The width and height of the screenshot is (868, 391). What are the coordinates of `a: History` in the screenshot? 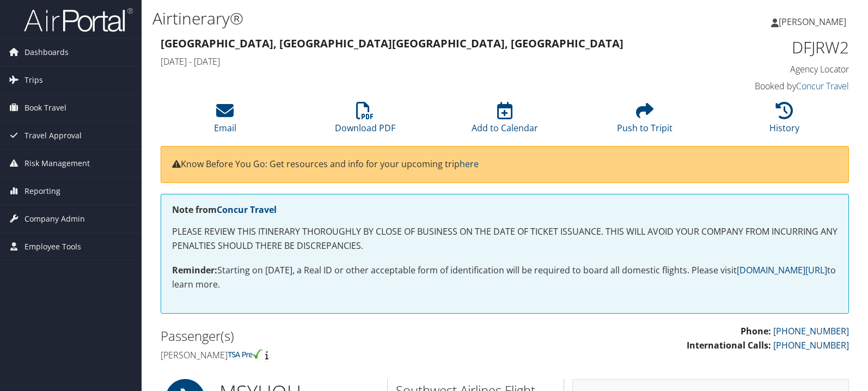 It's located at (783, 120).